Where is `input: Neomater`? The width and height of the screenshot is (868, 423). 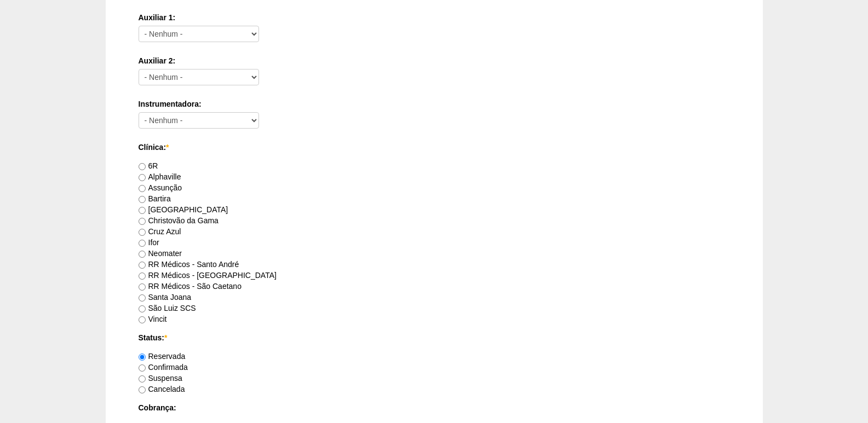
input: Neomater is located at coordinates (142, 254).